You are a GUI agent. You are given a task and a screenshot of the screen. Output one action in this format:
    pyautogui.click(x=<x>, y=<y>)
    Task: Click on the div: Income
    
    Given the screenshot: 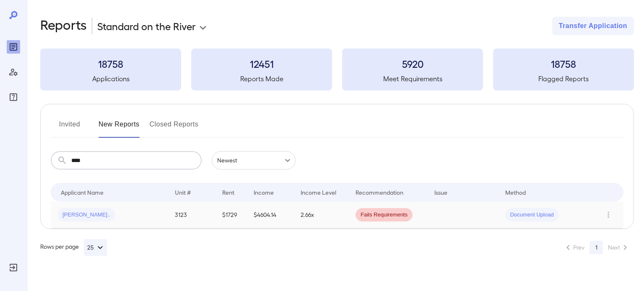 What is the action you would take?
    pyautogui.click(x=263, y=192)
    